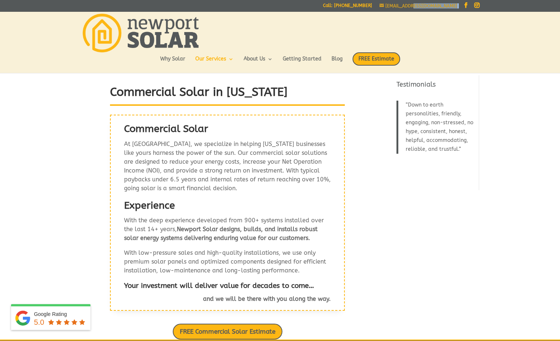 The width and height of the screenshot is (560, 341). Describe the element at coordinates (219, 286) in the screenshot. I see `strong: Your investment will deliver value for decades to come…` at that location.